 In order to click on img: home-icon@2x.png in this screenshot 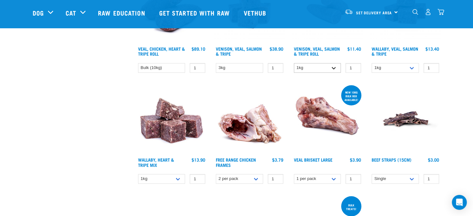, I will do `click(441, 12)`.